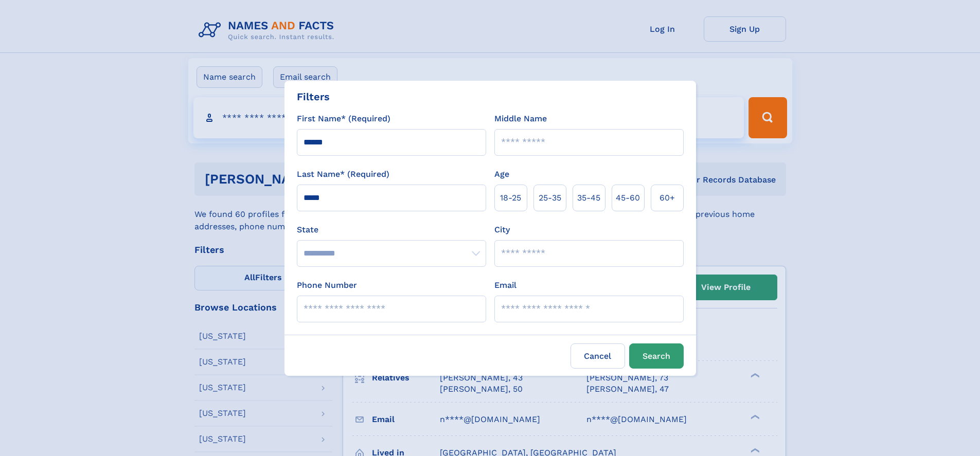  I want to click on label: Last Name* (Required), so click(343, 174).